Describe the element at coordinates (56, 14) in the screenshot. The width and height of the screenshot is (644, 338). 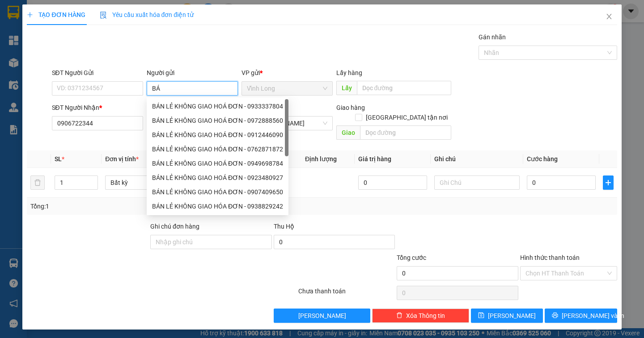
I see `span: TẠO ĐƠN HÀNG` at that location.